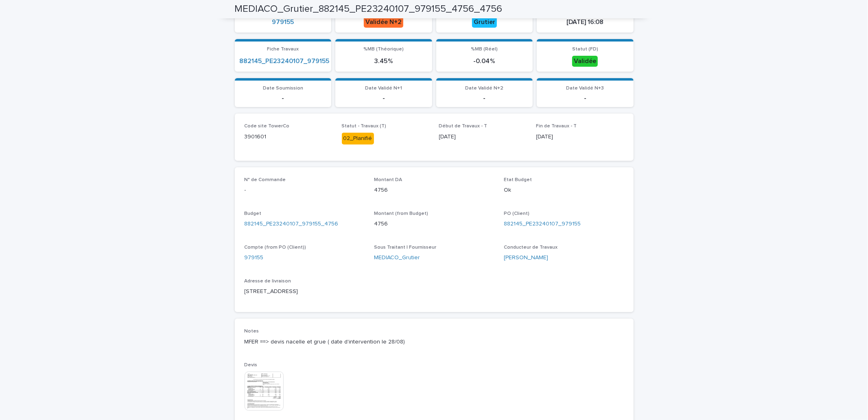 The width and height of the screenshot is (868, 420). What do you see at coordinates (585, 89) in the screenshot?
I see `span: Date Validé N+3` at bounding box center [585, 89].